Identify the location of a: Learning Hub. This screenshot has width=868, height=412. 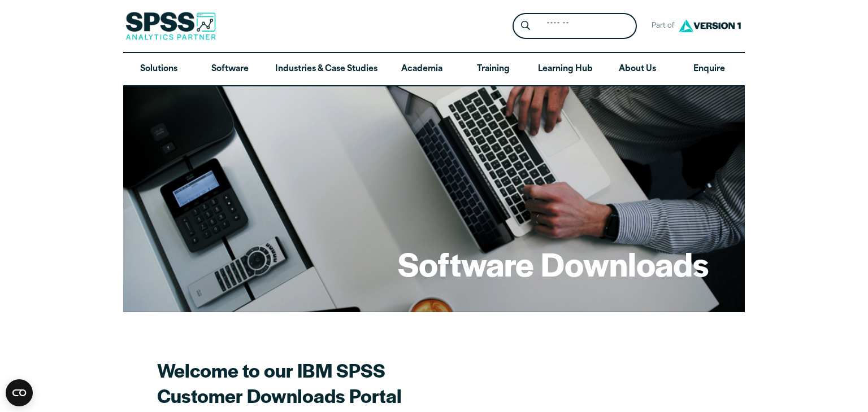
(565, 70).